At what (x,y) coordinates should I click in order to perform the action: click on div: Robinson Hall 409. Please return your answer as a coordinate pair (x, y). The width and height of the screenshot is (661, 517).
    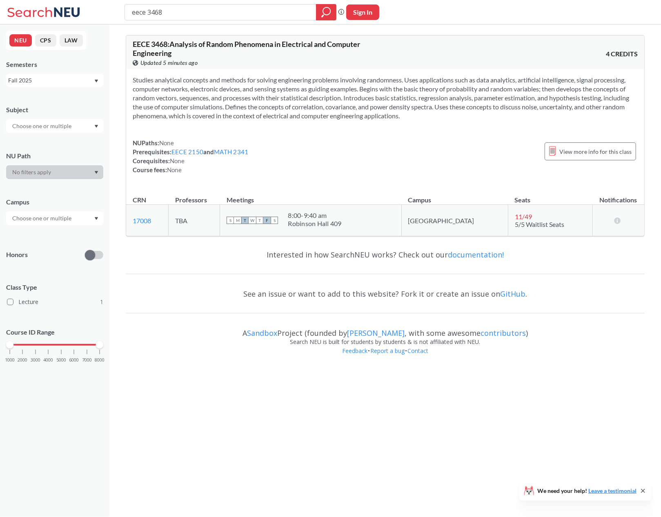
    Looking at the image, I should click on (314, 224).